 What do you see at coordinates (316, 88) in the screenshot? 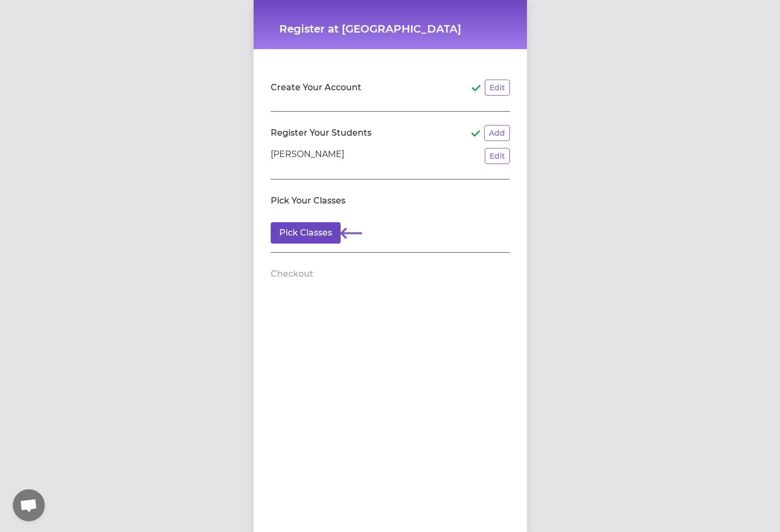
I see `h2: Create Your Account` at bounding box center [316, 88].